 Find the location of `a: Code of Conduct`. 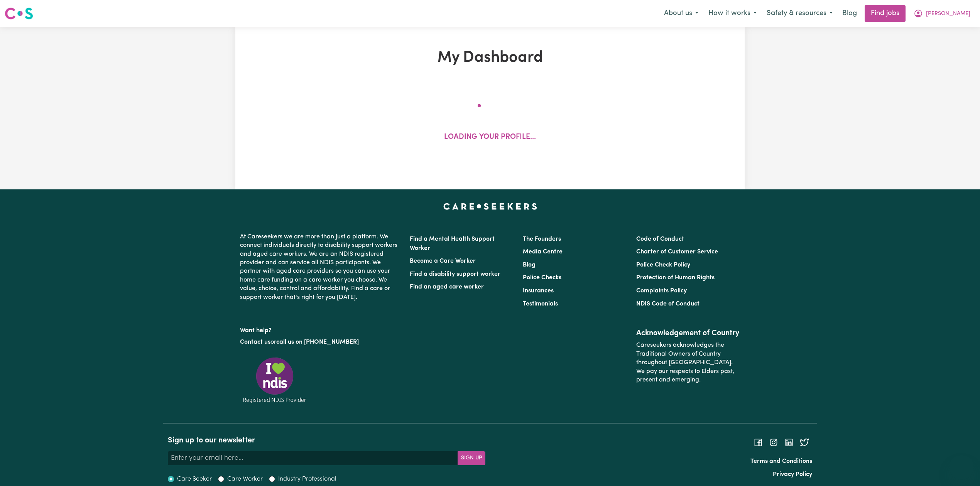

a: Code of Conduct is located at coordinates (660, 239).